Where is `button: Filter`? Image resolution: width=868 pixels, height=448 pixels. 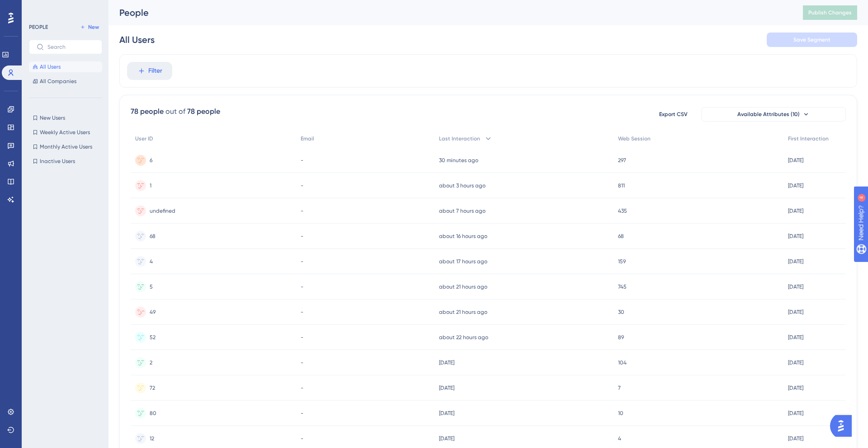 button: Filter is located at coordinates (150, 71).